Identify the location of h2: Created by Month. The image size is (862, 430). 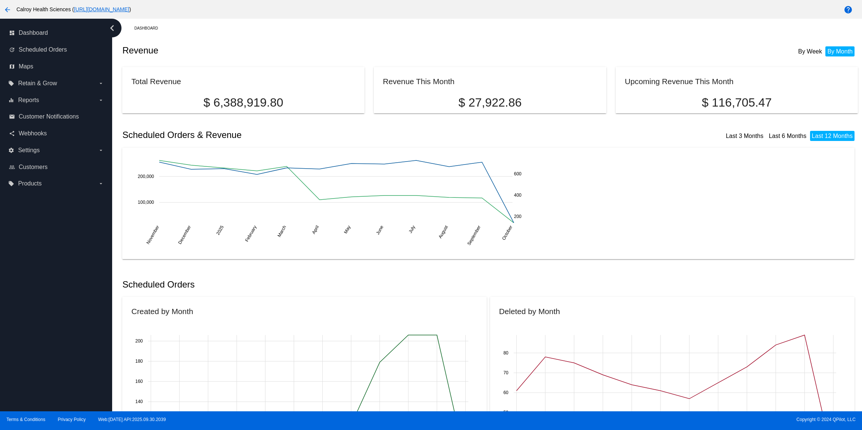
(162, 311).